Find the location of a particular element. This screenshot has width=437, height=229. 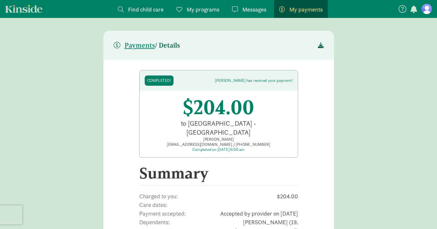

span: Charged to you: is located at coordinates (182, 196).